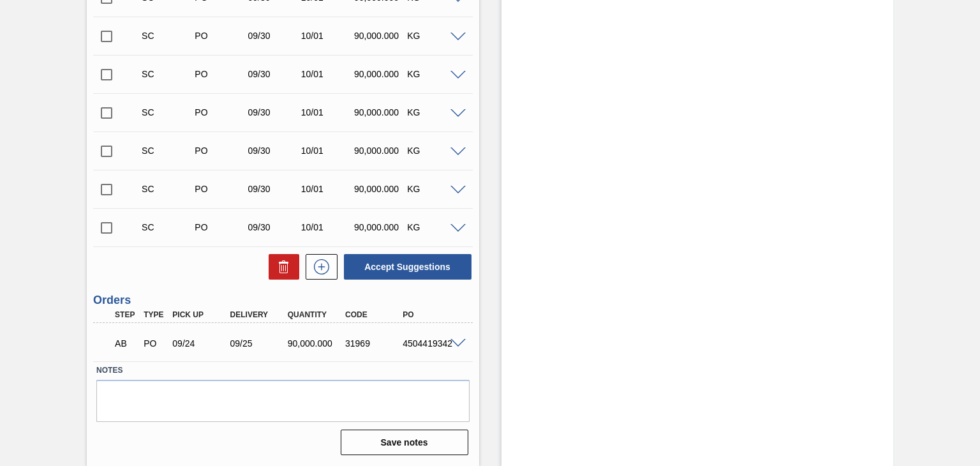  Describe the element at coordinates (125, 343) in the screenshot. I see `div: Awaiting Billing` at that location.